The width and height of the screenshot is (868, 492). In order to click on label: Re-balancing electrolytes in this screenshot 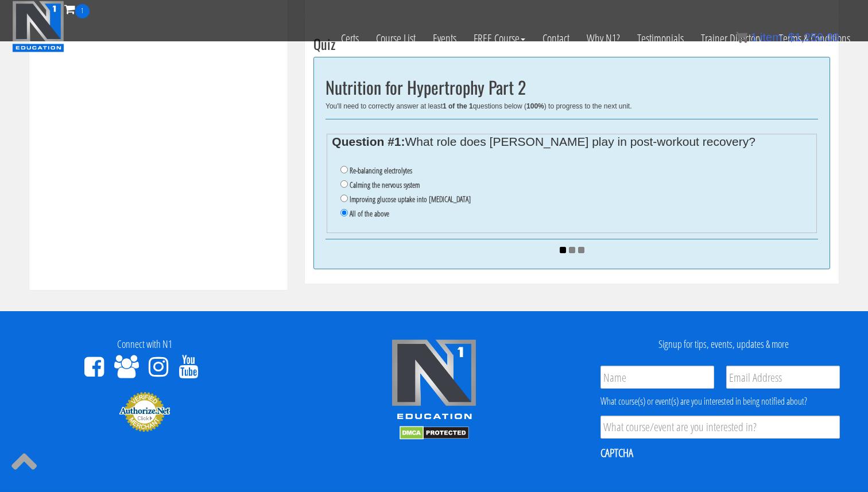, I will do `click(381, 170)`.